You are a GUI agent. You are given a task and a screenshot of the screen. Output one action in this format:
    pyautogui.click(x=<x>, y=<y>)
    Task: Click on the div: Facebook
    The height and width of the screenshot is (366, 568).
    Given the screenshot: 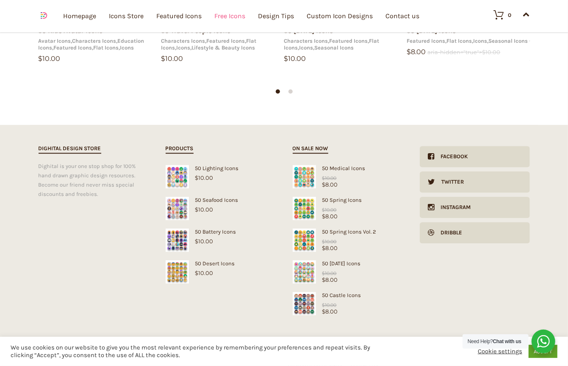 What is the action you would take?
    pyautogui.click(x=451, y=157)
    